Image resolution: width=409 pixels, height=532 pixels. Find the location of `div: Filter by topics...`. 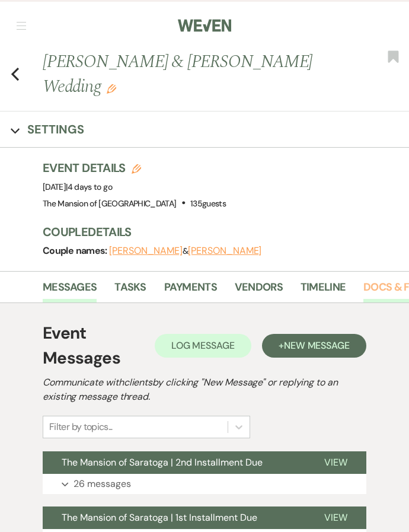

div: Filter by topics... is located at coordinates (81, 427).